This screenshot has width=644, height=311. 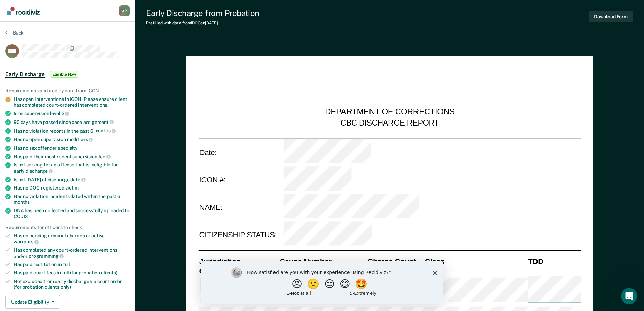 What do you see at coordinates (33, 302) in the screenshot?
I see `button: Update Eligibility` at bounding box center [33, 302].